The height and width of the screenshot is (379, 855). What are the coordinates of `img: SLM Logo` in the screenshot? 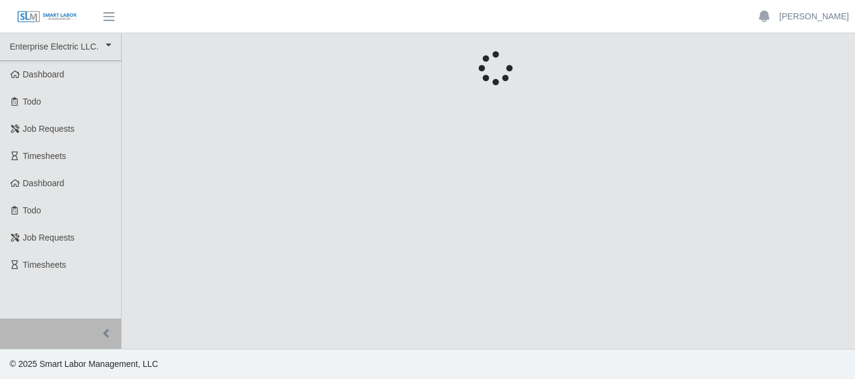 It's located at (47, 17).